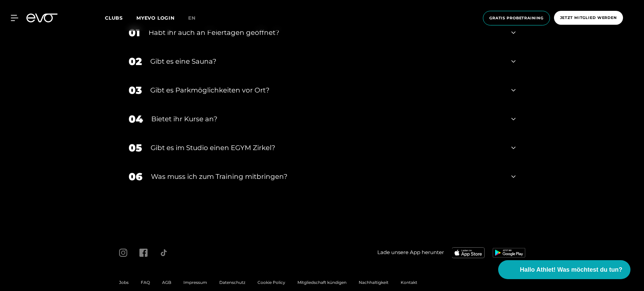  What do you see at coordinates (145, 282) in the screenshot?
I see `span: FAQ` at bounding box center [145, 282].